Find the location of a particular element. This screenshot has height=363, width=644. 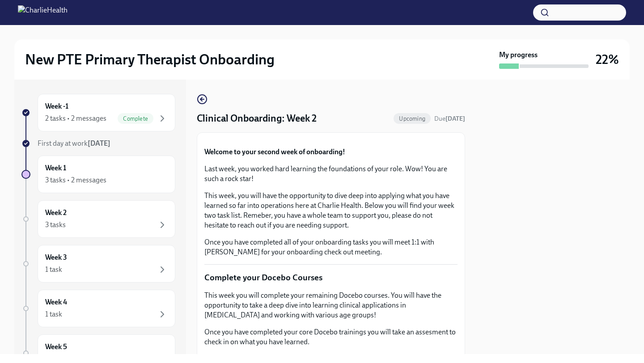

div: 2 tasks • 2 messages is located at coordinates (76, 118).